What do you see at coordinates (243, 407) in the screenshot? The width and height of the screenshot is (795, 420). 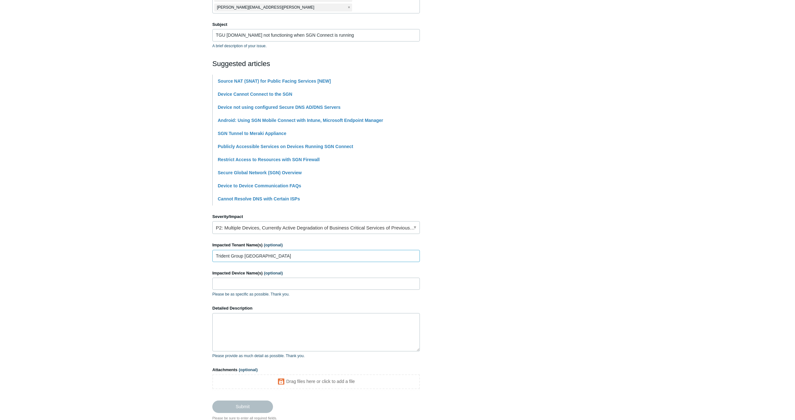 I see `input: Submit` at bounding box center [243, 407].